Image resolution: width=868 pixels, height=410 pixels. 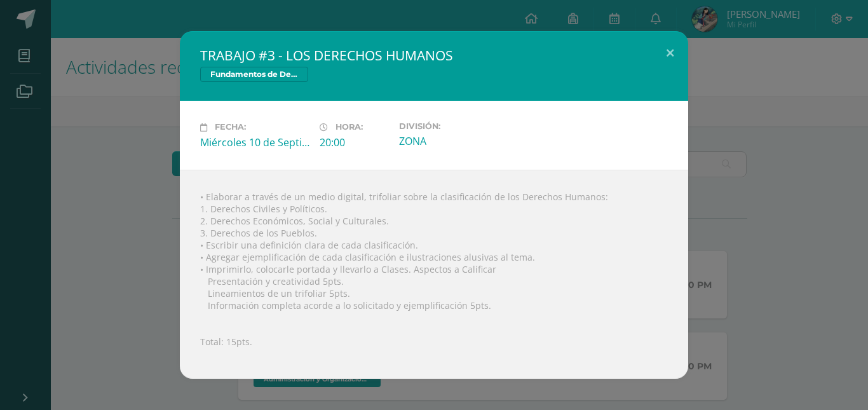 What do you see at coordinates (255, 142) in the screenshot?
I see `div: Miércoles 10 de Septiembre` at bounding box center [255, 142].